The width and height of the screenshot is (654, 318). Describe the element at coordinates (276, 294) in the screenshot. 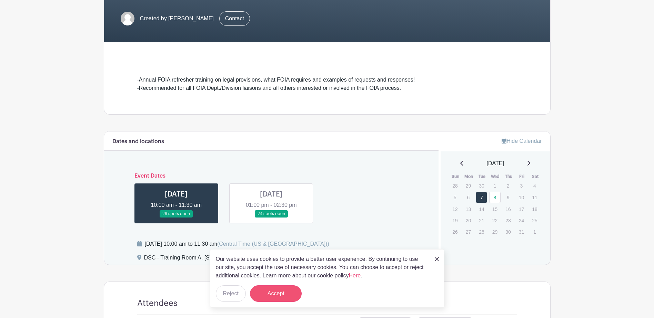

I see `button: Accept` at that location.